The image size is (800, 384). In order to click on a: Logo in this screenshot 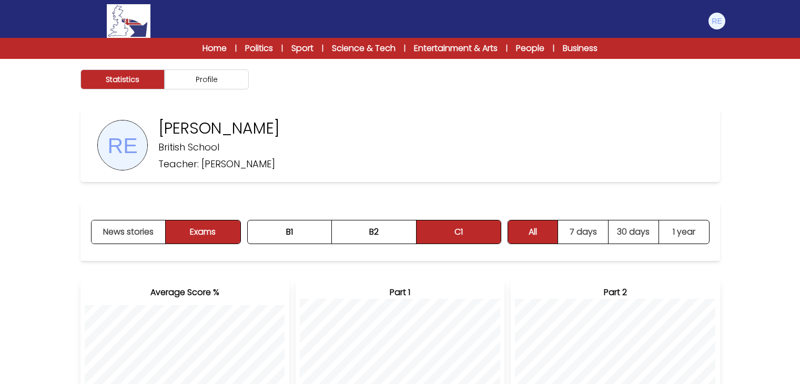, I will do `click(129, 21)`.